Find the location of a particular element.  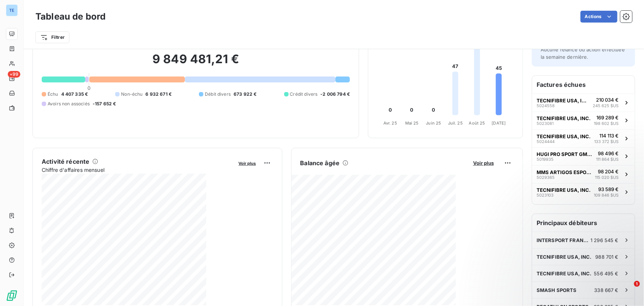

button: HUGI PRO SPORT GMBH501993598 496 €111 864 $US is located at coordinates (584, 156).